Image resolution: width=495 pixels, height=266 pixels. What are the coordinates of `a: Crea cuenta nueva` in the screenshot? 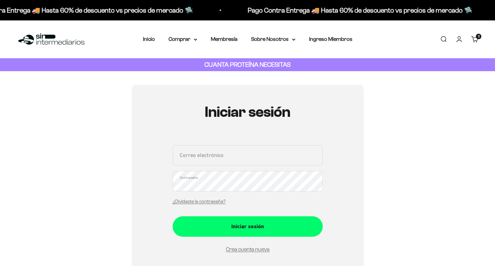 It's located at (247, 249).